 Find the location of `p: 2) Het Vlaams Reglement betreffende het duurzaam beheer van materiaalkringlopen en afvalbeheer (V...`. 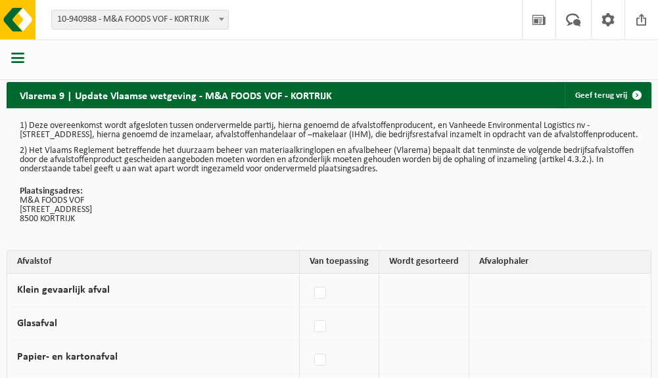

p: 2) Het Vlaams Reglement betreffende het duurzaam beheer van materiaalkringlopen en afvalbeheer (V... is located at coordinates (329, 160).